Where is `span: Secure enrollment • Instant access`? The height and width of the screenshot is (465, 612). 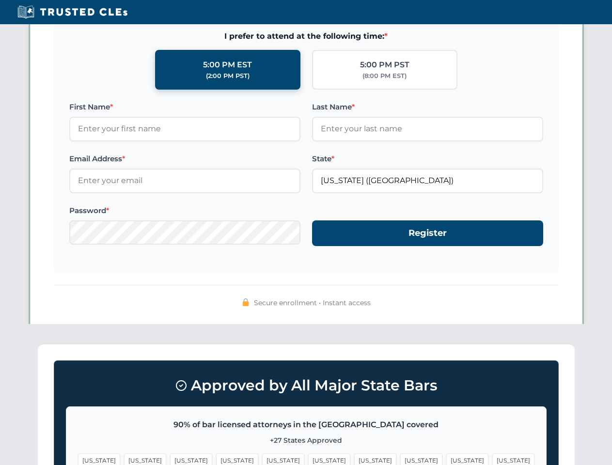
span: Secure enrollment • Instant access is located at coordinates (312, 303).